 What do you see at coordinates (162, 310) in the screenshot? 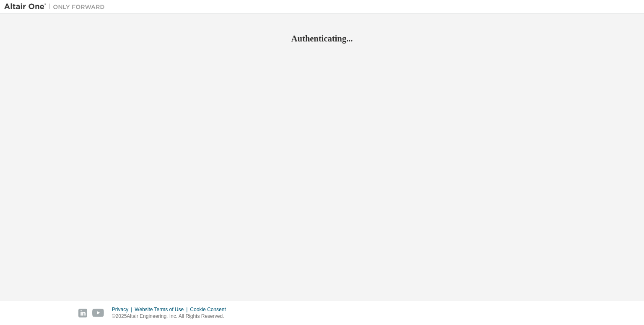
I see `div: Website Terms of Use` at bounding box center [162, 310].